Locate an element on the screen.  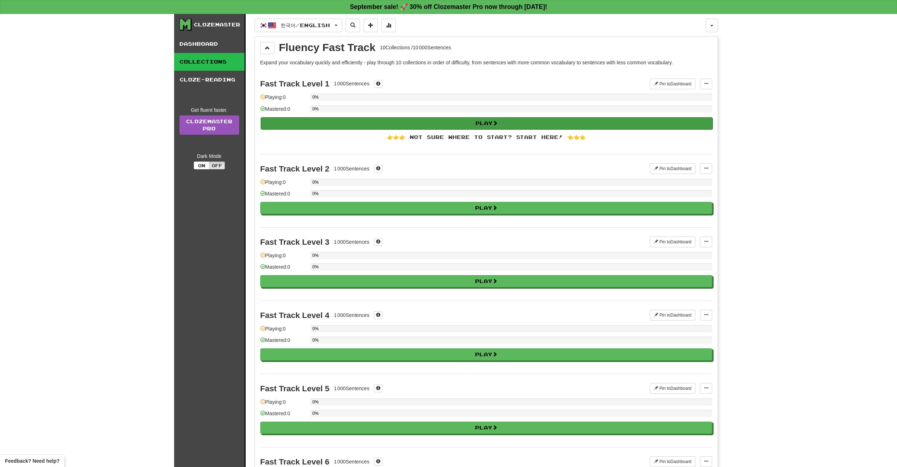
div: Fast Track Level 5 is located at coordinates (295, 388).